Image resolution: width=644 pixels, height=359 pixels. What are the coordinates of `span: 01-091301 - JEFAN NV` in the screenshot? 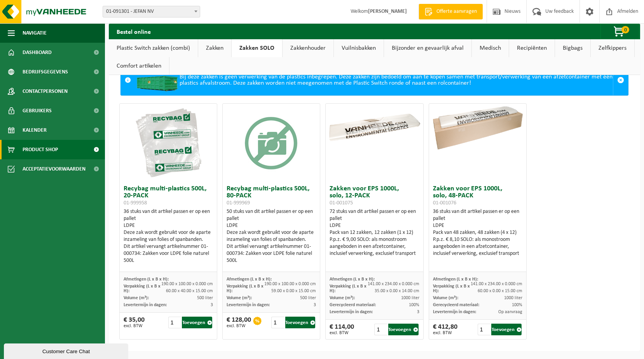 It's located at (151, 11).